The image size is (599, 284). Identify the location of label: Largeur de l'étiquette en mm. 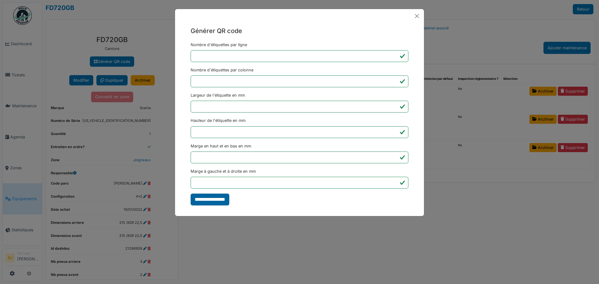
(218, 95).